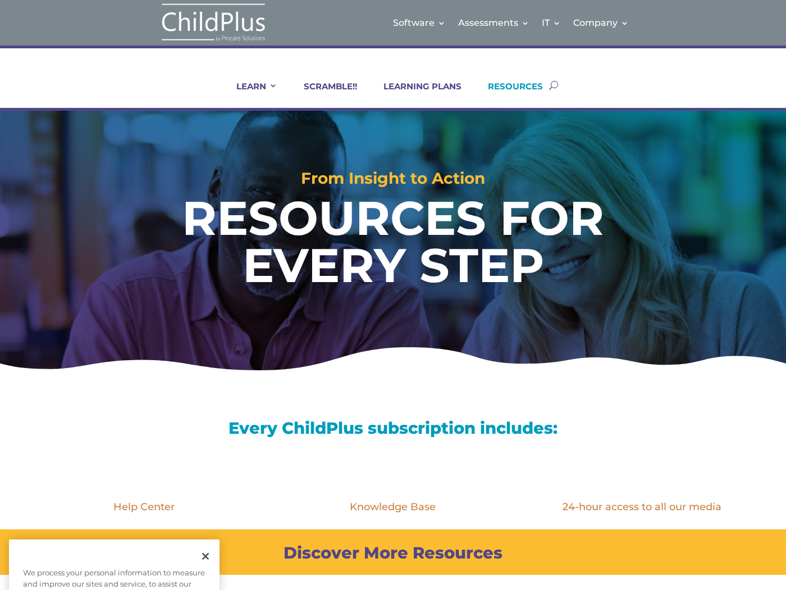  Describe the element at coordinates (144, 506) in the screenshot. I see `a: Help Center` at that location.